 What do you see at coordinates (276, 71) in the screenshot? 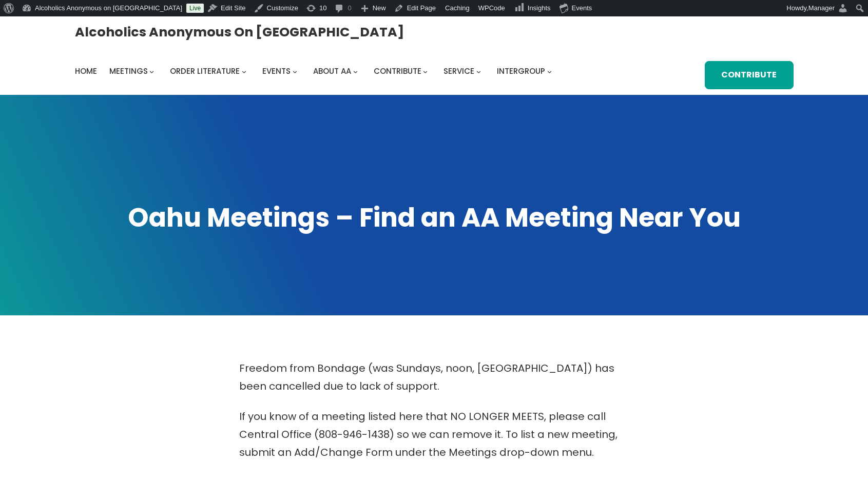
I see `a: Events` at bounding box center [276, 71].